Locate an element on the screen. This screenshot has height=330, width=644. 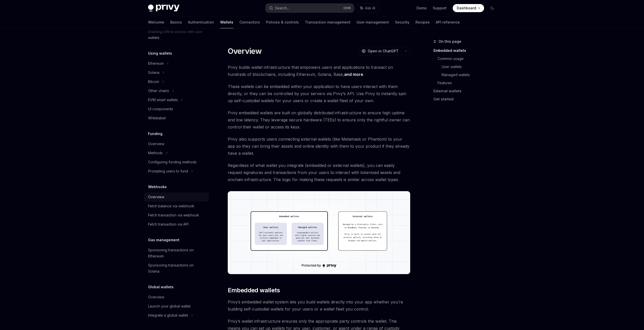
a: Whitelabel is located at coordinates (177, 118).